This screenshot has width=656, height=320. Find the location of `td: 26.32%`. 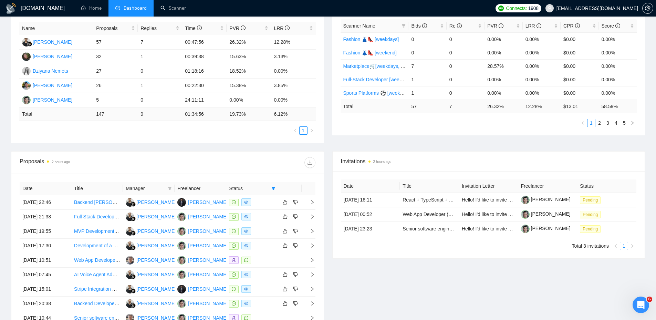

td: 26.32% is located at coordinates (248, 42).